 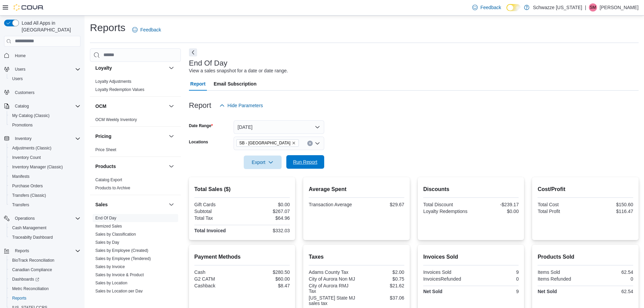 I want to click on a: Catalog Export, so click(x=109, y=180).